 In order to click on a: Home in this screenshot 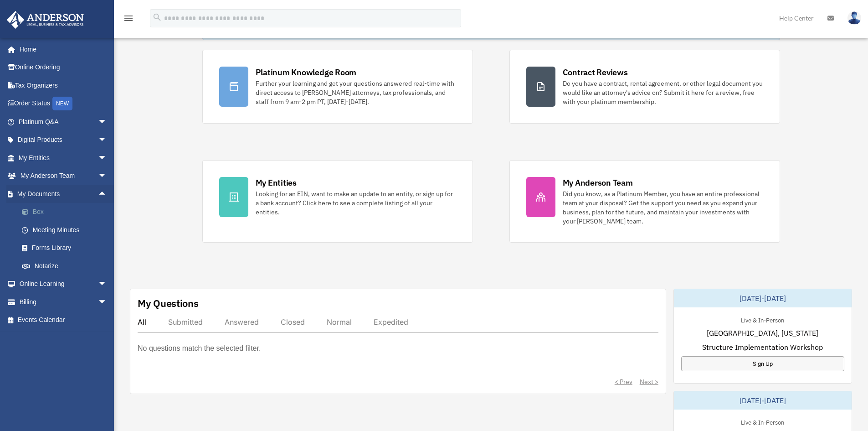, I will do `click(61, 49)`.